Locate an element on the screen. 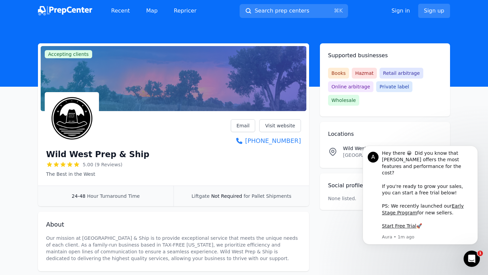 The height and width of the screenshot is (275, 488). span: Search prep centers is located at coordinates (281, 11).